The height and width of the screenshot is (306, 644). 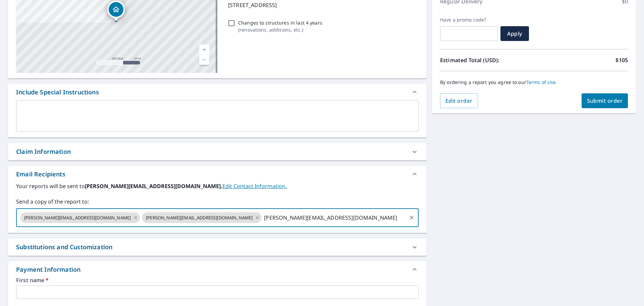 What do you see at coordinates (411, 217) in the screenshot?
I see `button: Clear` at bounding box center [411, 217].